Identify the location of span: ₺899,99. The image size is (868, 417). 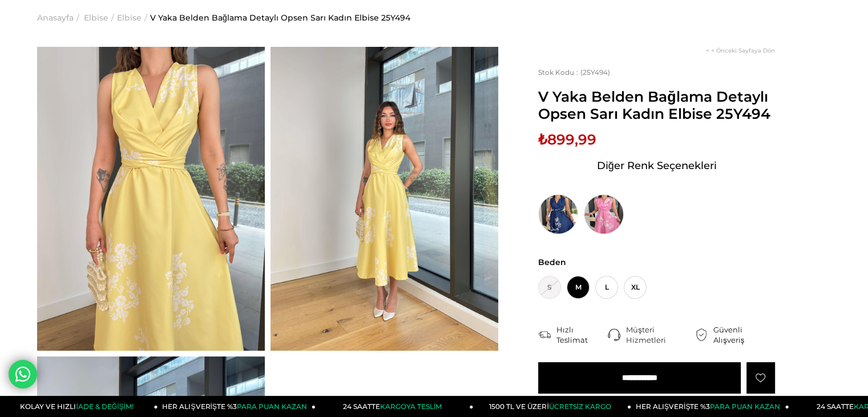
(567, 139).